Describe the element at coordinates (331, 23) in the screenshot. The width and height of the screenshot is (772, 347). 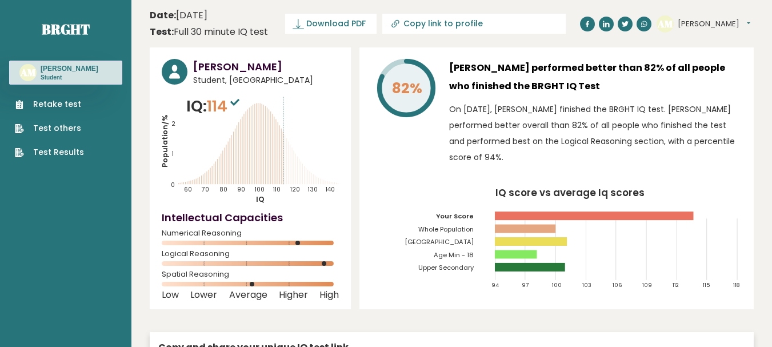
I see `a: Download PDF` at that location.